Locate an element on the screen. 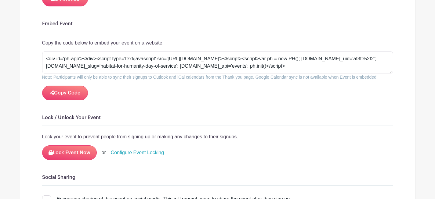 Image resolution: width=435 pixels, height=199 pixels. h6: Lock / Unlock Your Event is located at coordinates (218, 118).